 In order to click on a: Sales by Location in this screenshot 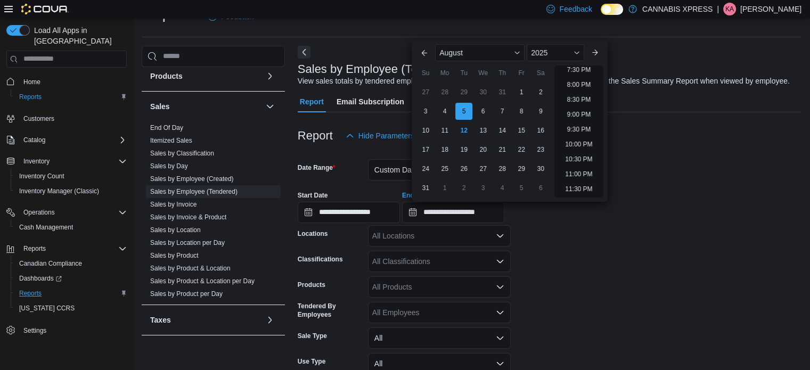, I will do `click(175, 230)`.